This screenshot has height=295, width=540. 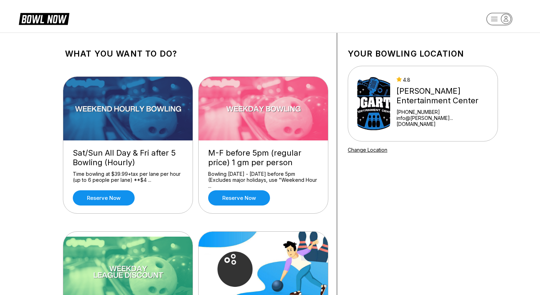 What do you see at coordinates (263, 158) in the screenshot?
I see `div: M-F before 5pm (regular price) 1 gm per person` at bounding box center [263, 158].